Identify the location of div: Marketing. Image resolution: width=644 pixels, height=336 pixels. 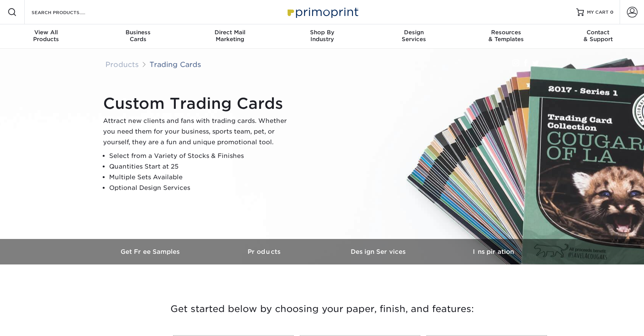
(231, 35).